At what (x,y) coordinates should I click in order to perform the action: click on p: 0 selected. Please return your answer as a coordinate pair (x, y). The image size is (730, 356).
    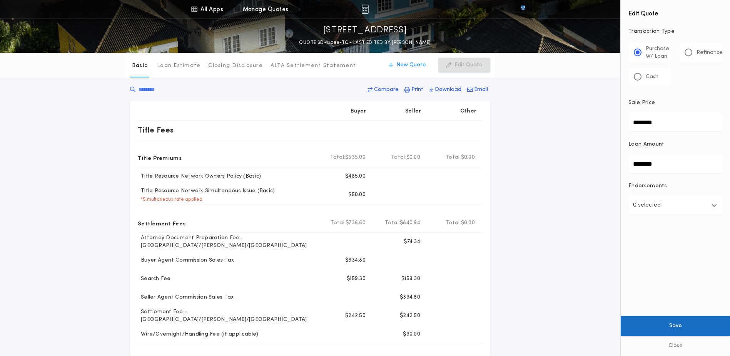
    Looking at the image, I should click on (647, 205).